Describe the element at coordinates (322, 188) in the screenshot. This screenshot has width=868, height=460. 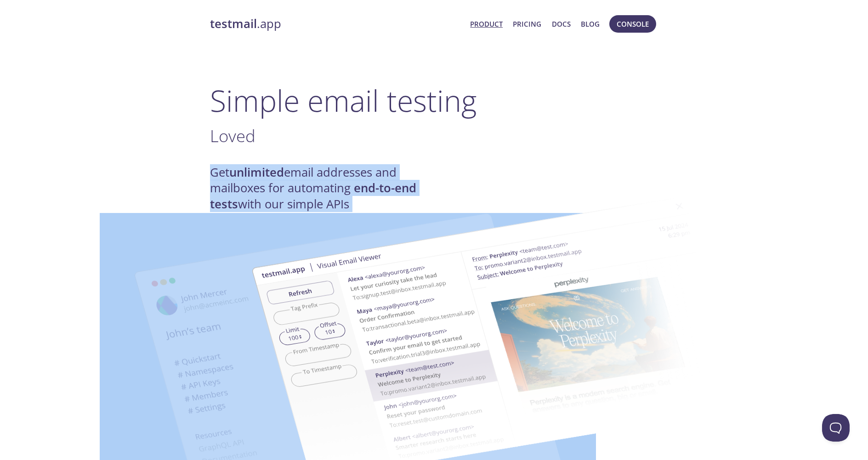
I see `h4: Get email addresses and mailboxes for automating with our simple APIs` at that location.